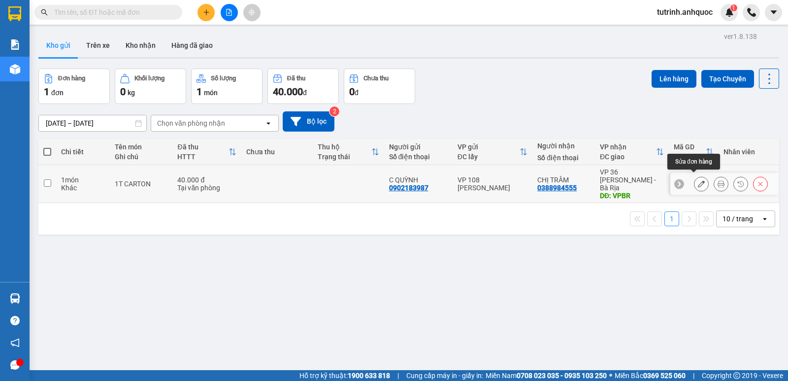  What do you see at coordinates (206, 180) in the screenshot?
I see `div: 40.000 đ` at bounding box center [206, 180].